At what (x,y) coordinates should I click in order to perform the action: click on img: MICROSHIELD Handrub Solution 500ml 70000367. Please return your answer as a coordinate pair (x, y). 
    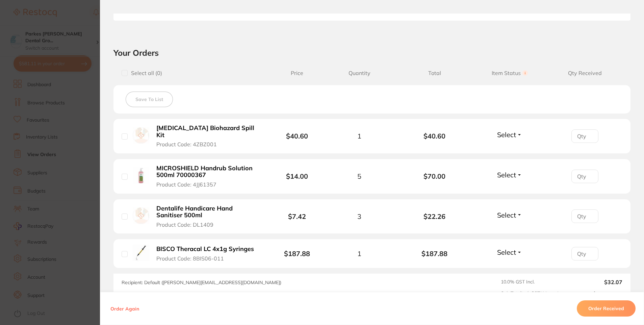
    Looking at the image, I should click on (141, 175).